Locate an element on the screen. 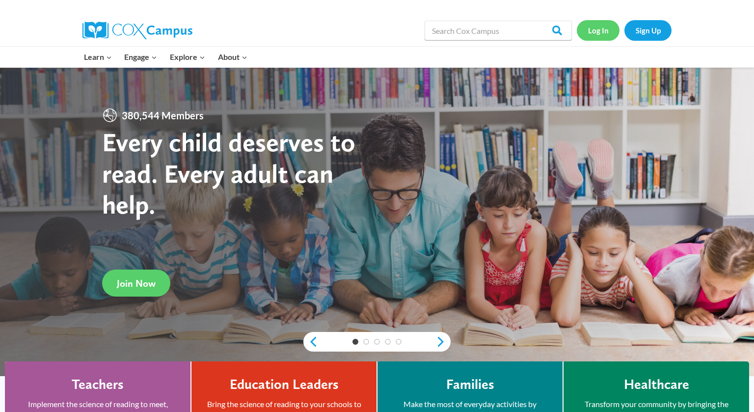 Image resolution: width=754 pixels, height=412 pixels. button: Child menu of Explore is located at coordinates (187, 57).